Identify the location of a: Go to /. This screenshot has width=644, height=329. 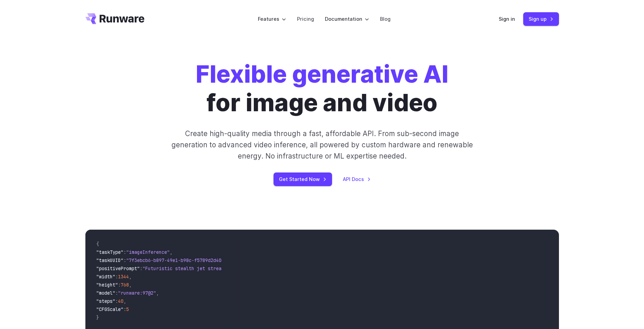
(115, 19).